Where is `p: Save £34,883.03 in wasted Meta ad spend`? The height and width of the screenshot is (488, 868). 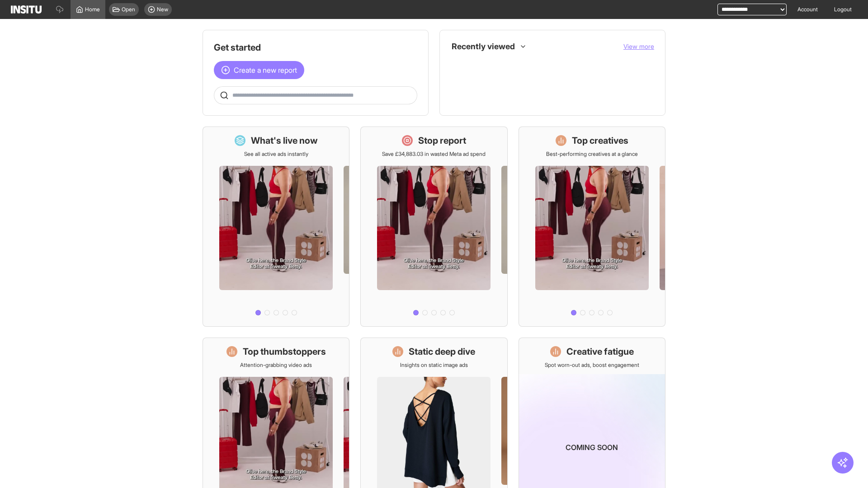 p: Save £34,883.03 in wasted Meta ad spend is located at coordinates (434, 154).